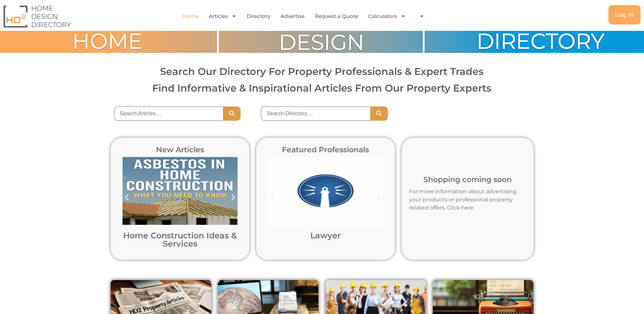  What do you see at coordinates (336, 16) in the screenshot?
I see `a: Request a Quote` at bounding box center [336, 16].